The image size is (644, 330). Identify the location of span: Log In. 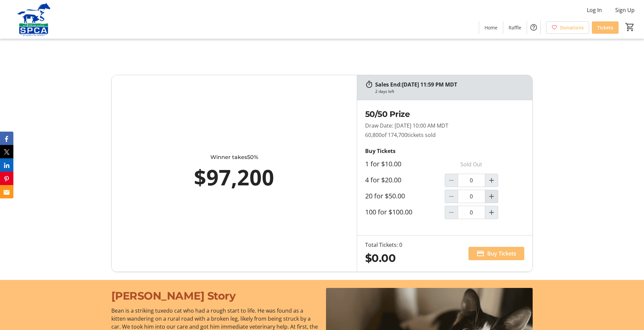
(594, 10).